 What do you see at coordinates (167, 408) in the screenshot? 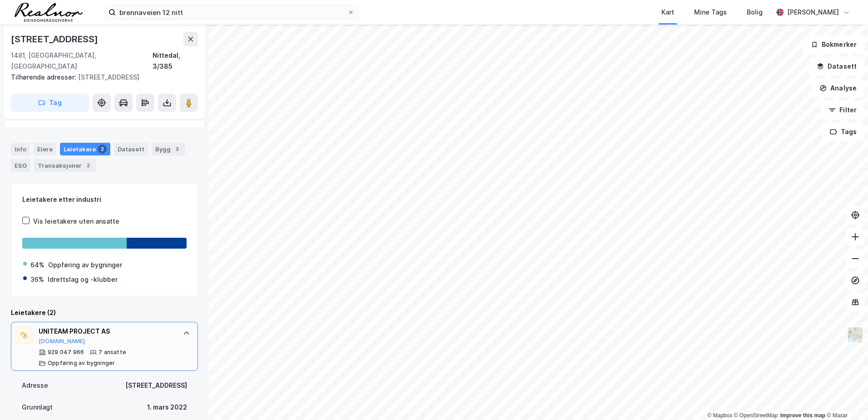
I see `div: 1. mars 2022` at bounding box center [167, 408].